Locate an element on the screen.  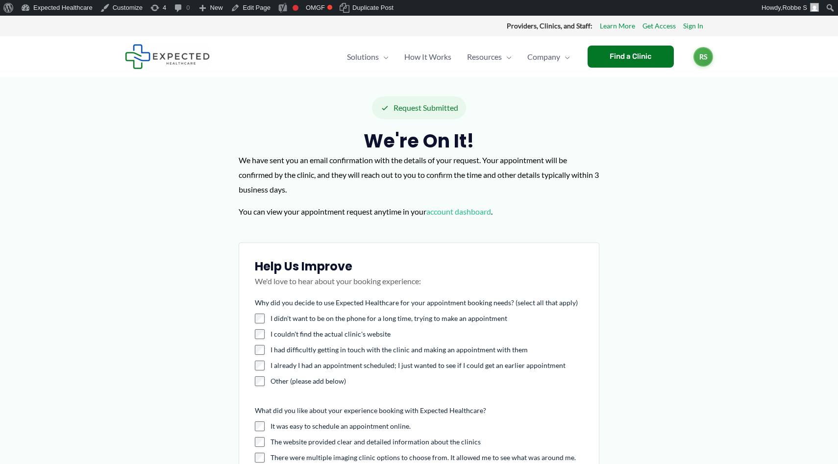
span: Solutions is located at coordinates (363, 57).